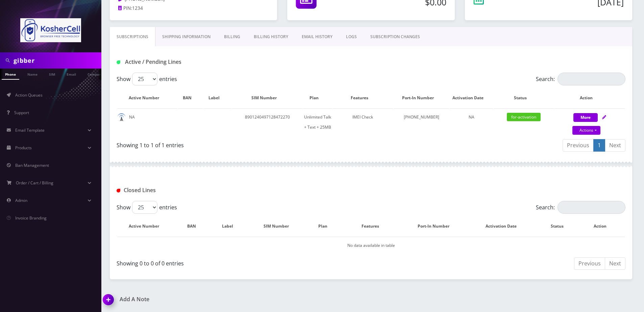  What do you see at coordinates (95, 74) in the screenshot?
I see `a: Company` at bounding box center [95, 74].